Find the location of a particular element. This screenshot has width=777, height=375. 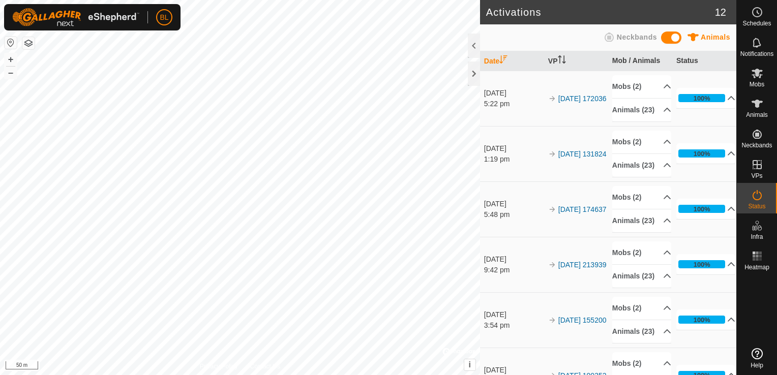

span: Help is located at coordinates (757, 366).